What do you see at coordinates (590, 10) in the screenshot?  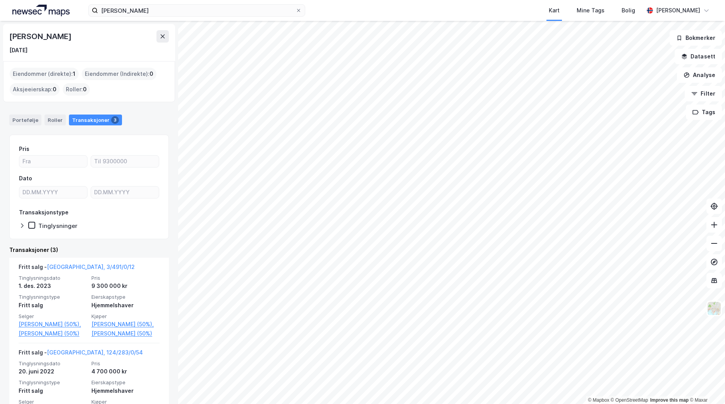 I see `div: Mine Tags` at bounding box center [590, 10].